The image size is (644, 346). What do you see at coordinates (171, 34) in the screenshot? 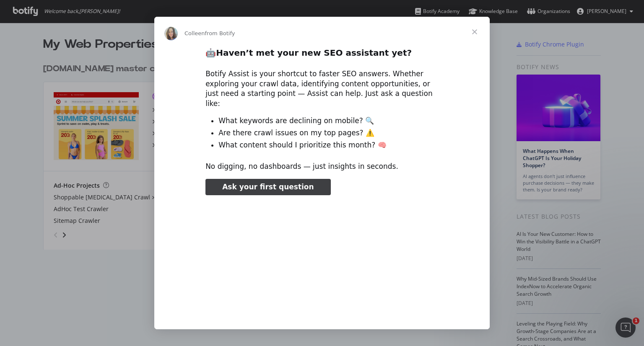
I see `img: Profile image for Colleen` at bounding box center [171, 34].